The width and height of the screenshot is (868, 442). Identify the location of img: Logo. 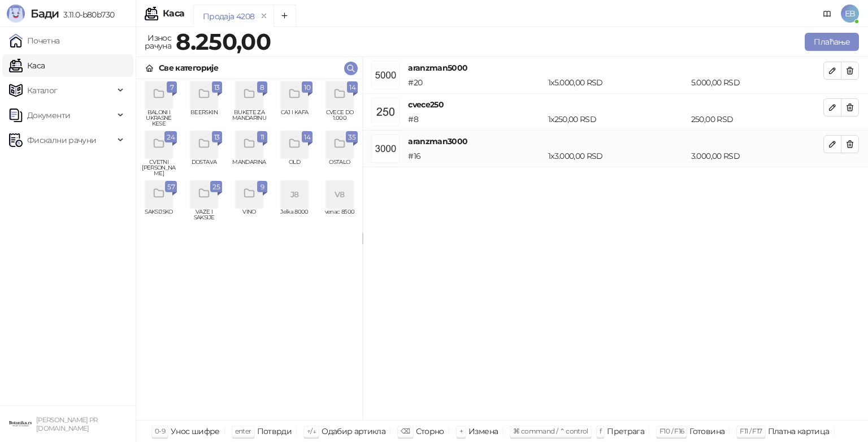
(16, 14).